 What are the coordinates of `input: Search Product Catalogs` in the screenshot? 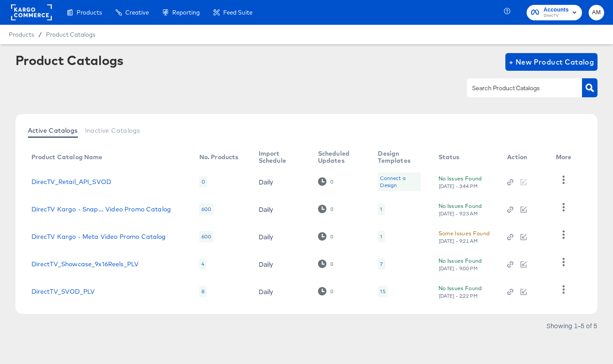 It's located at (518, 88).